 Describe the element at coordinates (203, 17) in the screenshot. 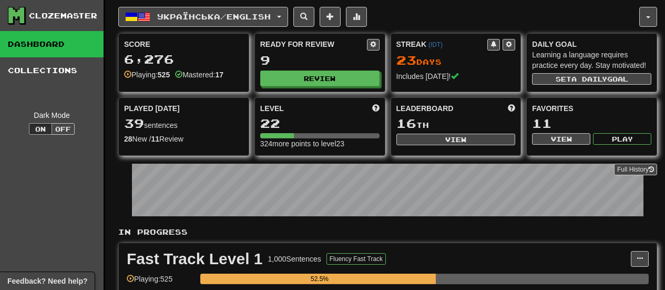

I see `button: Українська/English` at that location.